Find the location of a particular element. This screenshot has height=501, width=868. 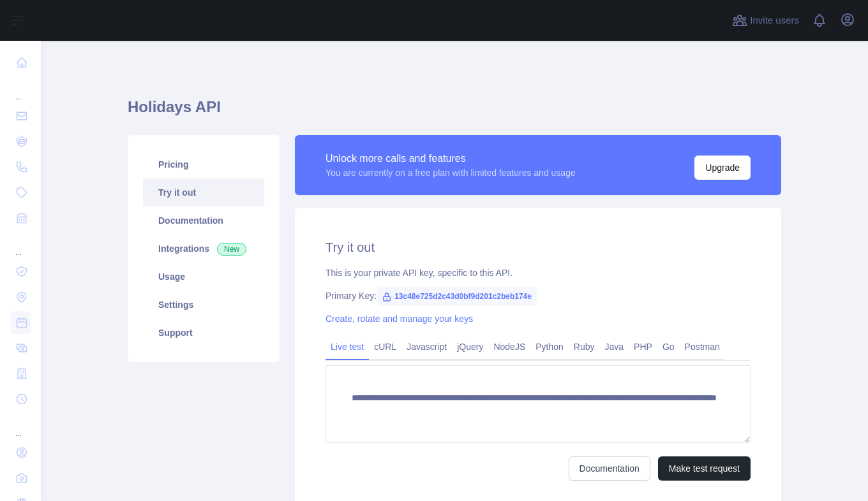

a: Python is located at coordinates (550, 347).